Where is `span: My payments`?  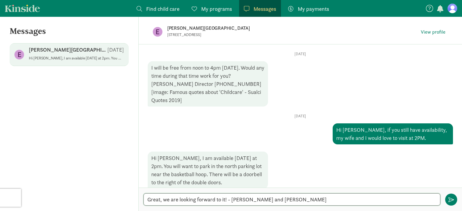
span: My payments is located at coordinates (313, 9).